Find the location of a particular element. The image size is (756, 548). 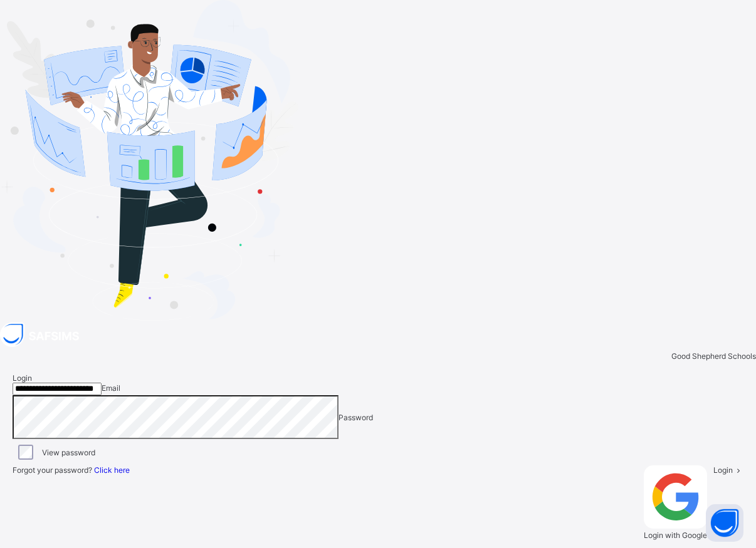

span: Login with Google is located at coordinates (675, 534).